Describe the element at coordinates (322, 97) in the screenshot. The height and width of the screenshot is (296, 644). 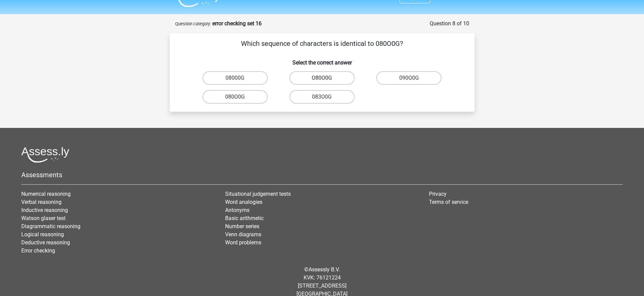
I see `label: 083O0G` at that location.